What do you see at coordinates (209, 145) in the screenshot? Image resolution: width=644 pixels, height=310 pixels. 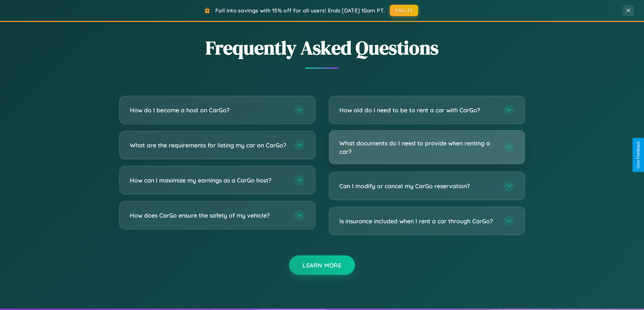 I see `h3: What are the requirements for listing my car on CarGo?` at bounding box center [209, 145].